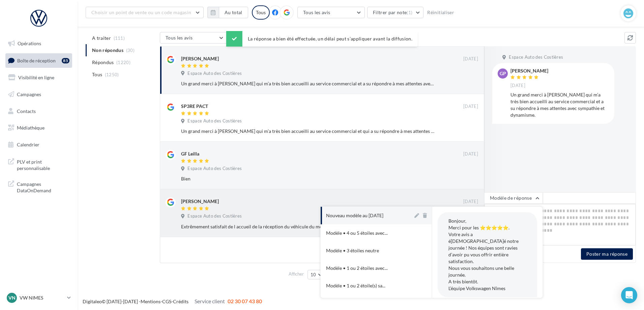 The width and height of the screenshot is (644, 310). I want to click on span: 02 30 07 43 80, so click(245, 301).